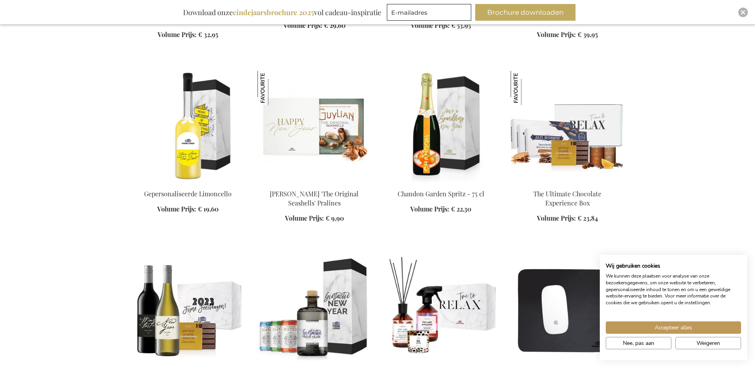 Image resolution: width=755 pixels, height=368 pixels. I want to click on span: € 39,95, so click(587, 34).